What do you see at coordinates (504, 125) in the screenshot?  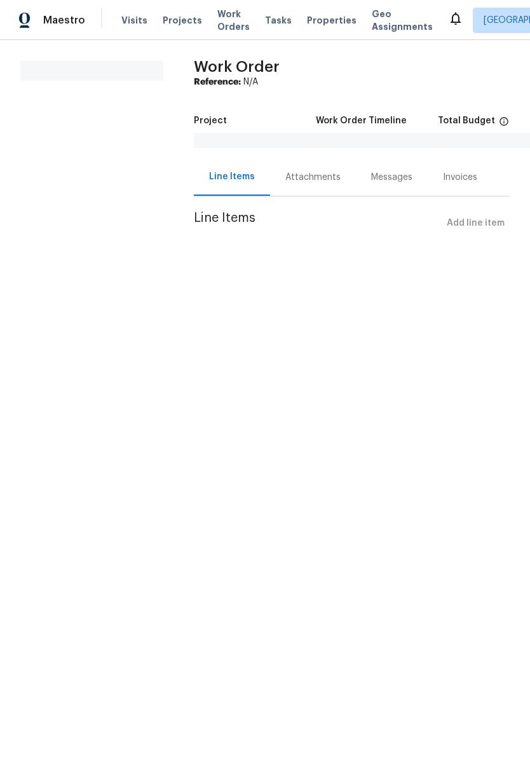 I see `span: The total cost of line items that have been proposed by Opendoor. This sum includes line items th...` at bounding box center [504, 125].